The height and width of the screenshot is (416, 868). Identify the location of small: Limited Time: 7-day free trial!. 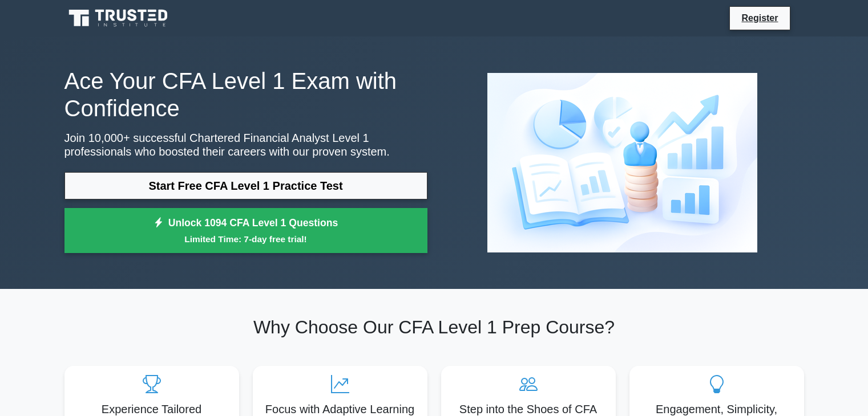
(246, 239).